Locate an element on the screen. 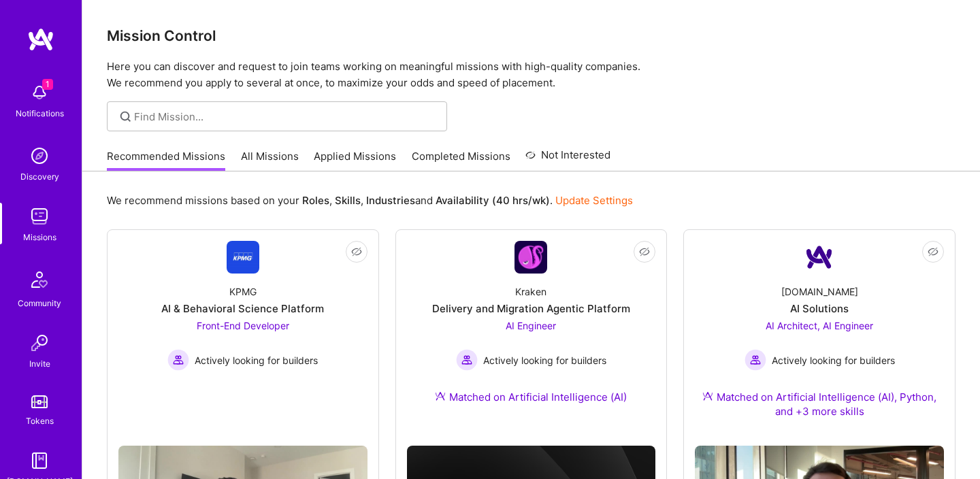  div: Community is located at coordinates (39, 302).